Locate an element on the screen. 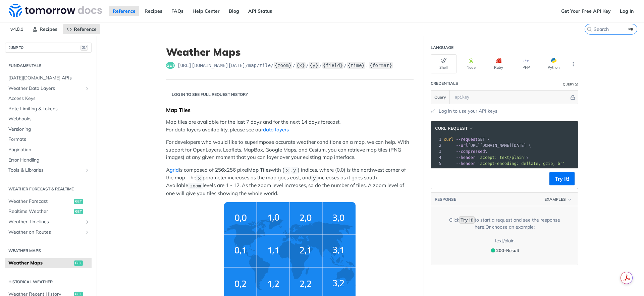  span: Rate Limiting & Tokens is located at coordinates (49, 109).